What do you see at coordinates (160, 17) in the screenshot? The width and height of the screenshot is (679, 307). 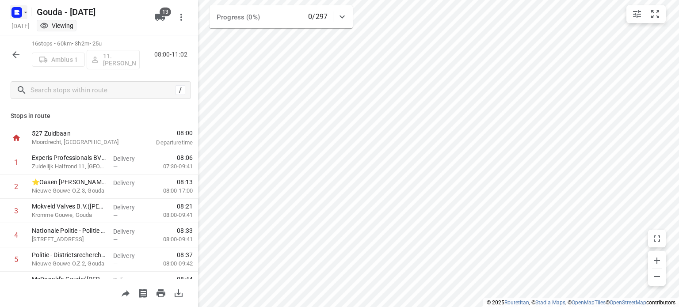 I see `button: 13` at bounding box center [160, 17].